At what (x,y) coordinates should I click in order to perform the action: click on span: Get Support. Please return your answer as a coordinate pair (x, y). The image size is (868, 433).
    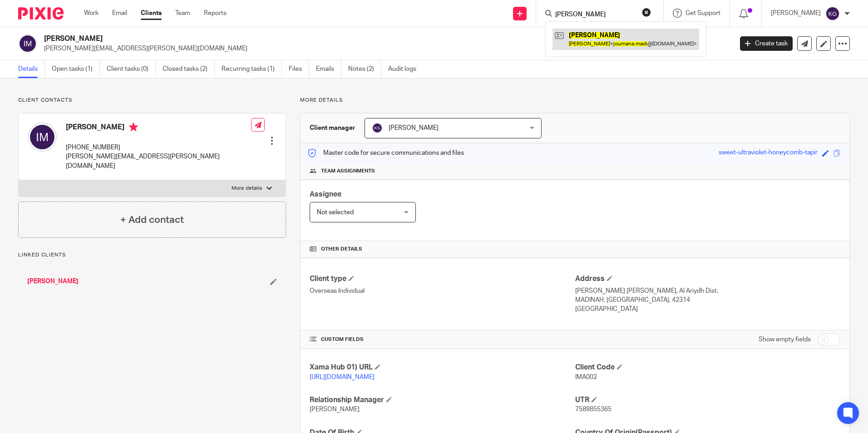
    Looking at the image, I should click on (703, 13).